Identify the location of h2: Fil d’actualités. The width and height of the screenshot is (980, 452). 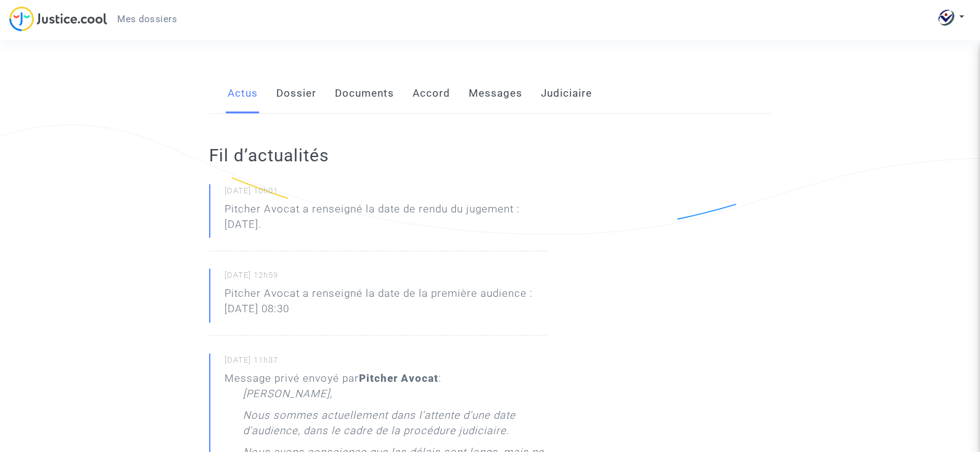
(377, 155).